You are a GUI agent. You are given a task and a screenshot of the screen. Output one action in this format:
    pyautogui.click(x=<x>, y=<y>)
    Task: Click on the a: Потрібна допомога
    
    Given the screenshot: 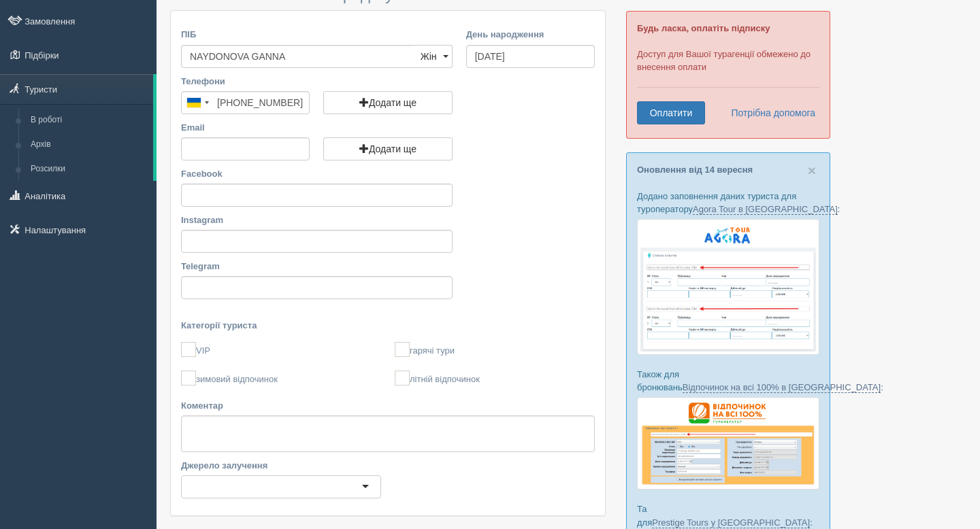 What is the action you would take?
    pyautogui.click(x=769, y=113)
    